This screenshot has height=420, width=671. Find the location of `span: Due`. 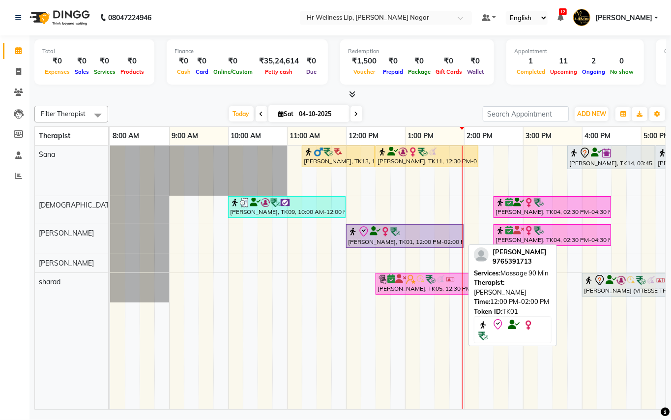

span: Due is located at coordinates (311, 72).